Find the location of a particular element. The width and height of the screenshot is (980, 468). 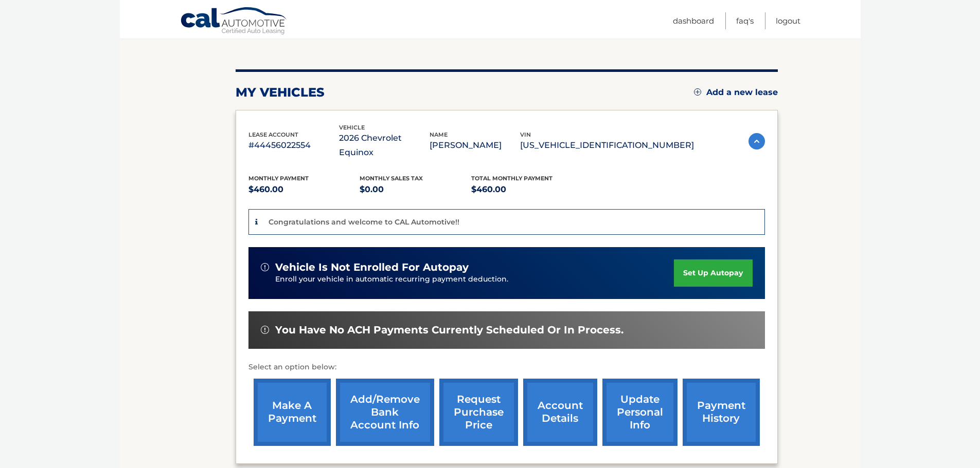

p: Select an option below: is located at coordinates (507, 368).